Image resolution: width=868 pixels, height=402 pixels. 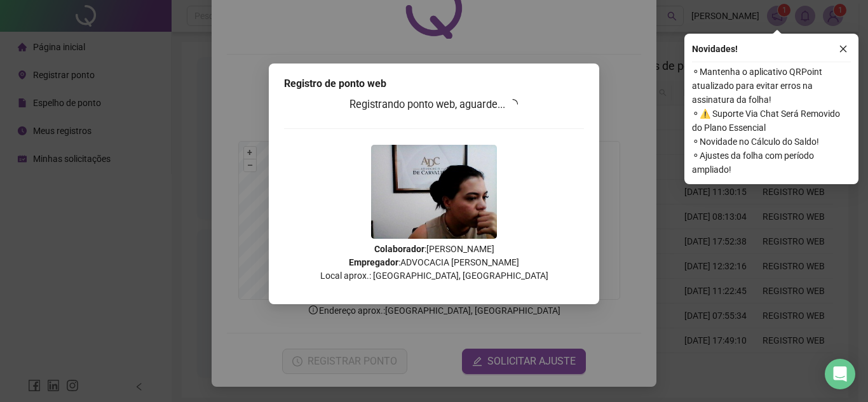 What do you see at coordinates (434, 84) in the screenshot?
I see `div: Registro de ponto web` at bounding box center [434, 84].